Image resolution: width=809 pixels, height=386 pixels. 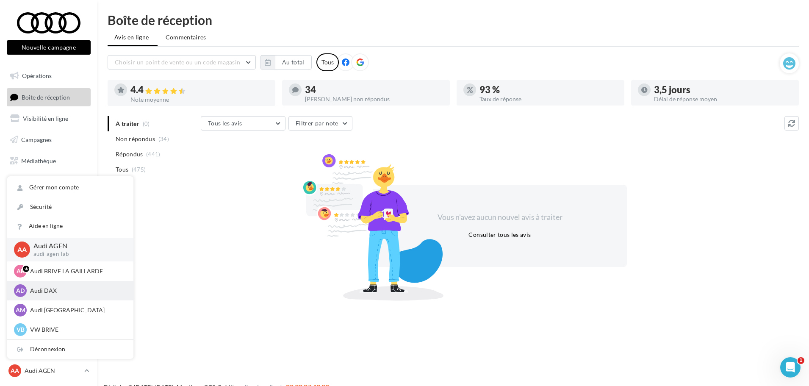 What do you see at coordinates (374, 90) in the screenshot?
I see `div: 34` at bounding box center [374, 90].